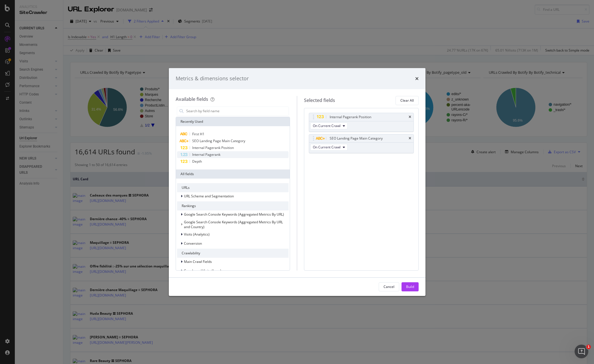  What do you see at coordinates (237, 111) in the screenshot?
I see `input: Search by field name` at bounding box center [237, 111].